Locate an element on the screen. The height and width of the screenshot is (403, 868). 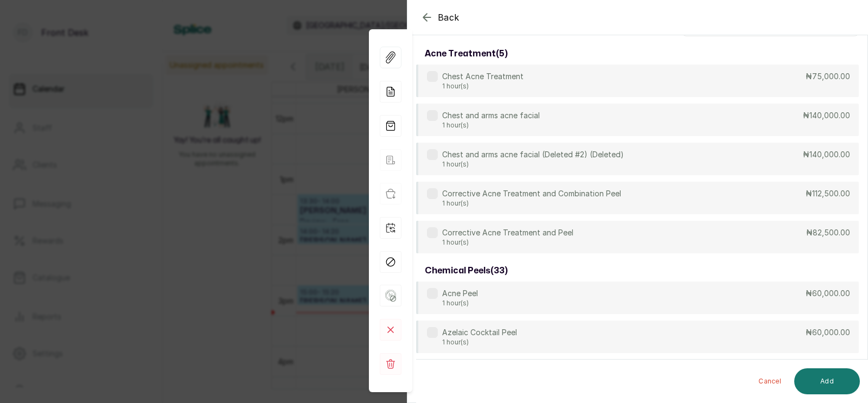
p: ₦112,500.00 is located at coordinates (828, 194).